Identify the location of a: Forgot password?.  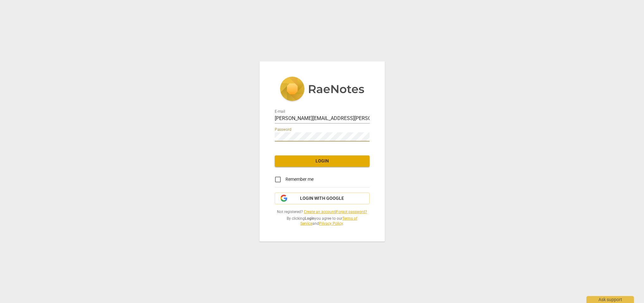
(352, 212).